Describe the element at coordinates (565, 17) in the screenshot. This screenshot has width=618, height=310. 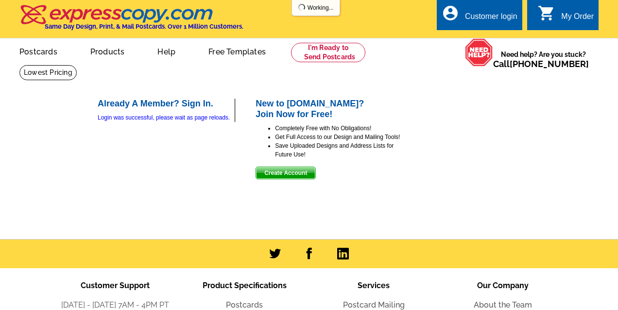
I see `a: shopping_cart My Order` at that location.